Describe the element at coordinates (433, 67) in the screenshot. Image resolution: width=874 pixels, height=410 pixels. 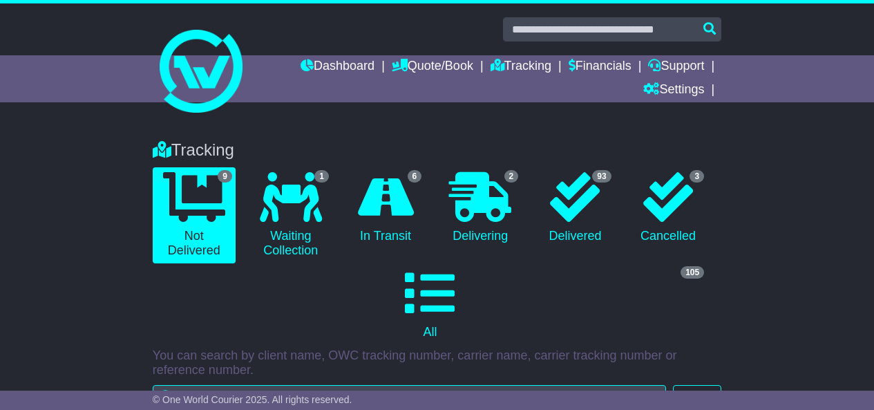
I see `a: Quote/Book` at that location.